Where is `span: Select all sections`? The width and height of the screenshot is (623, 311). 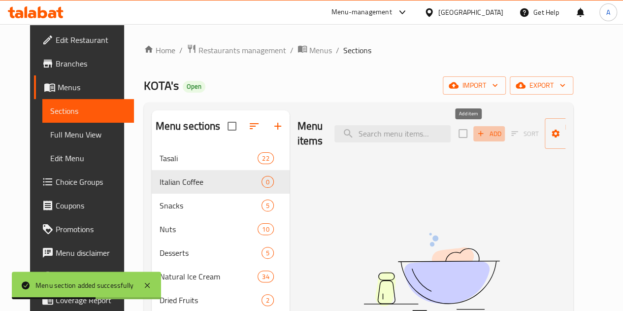
span: Select all sections is located at coordinates (232, 126).